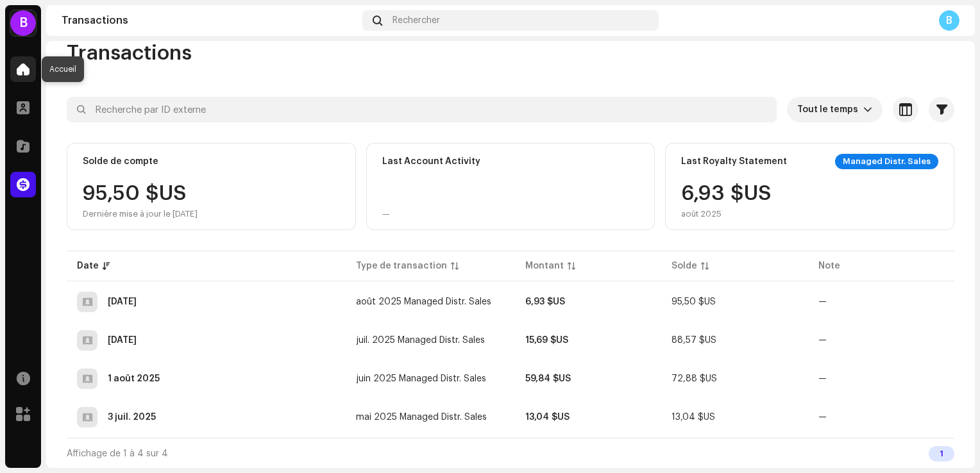  I want to click on span: 95,50 $US, so click(694, 302).